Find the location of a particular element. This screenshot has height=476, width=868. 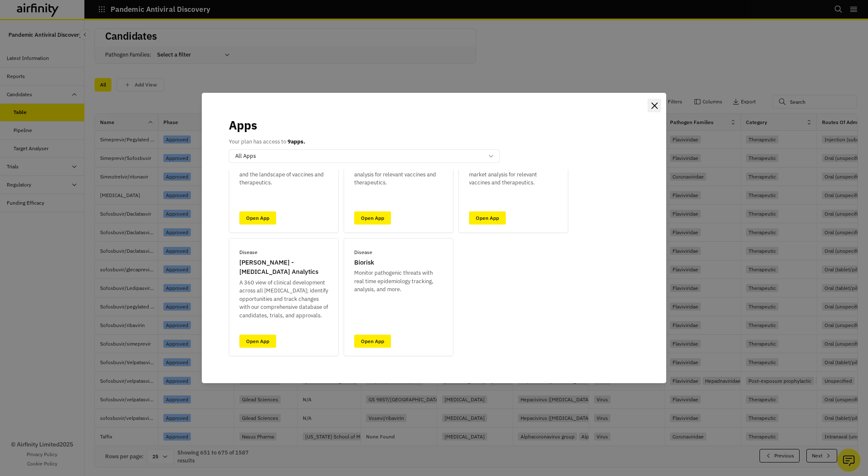

p: Apps is located at coordinates (243, 125).